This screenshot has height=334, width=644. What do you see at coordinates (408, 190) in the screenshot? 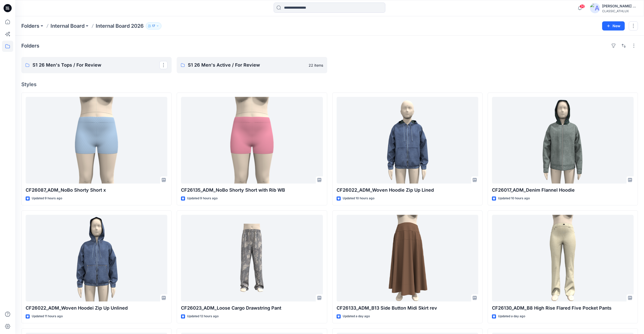
I see `p: CF26022_ADM_Woven Hoodie Zip Up Lined` at bounding box center [408, 190].